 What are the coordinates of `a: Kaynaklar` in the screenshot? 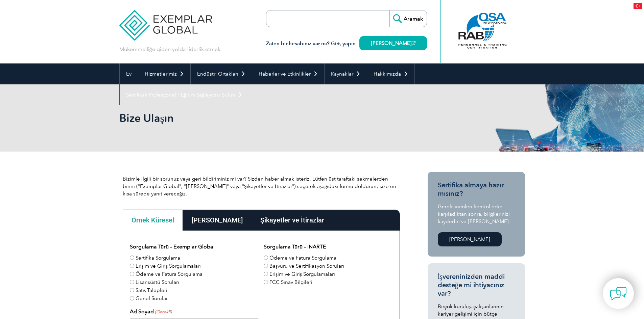 It's located at (346, 74).